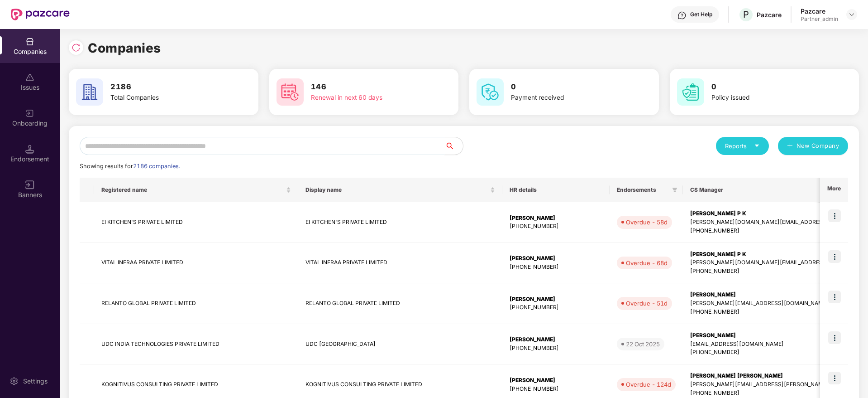  What do you see at coordinates (556, 190) in the screenshot?
I see `th: HR details` at bounding box center [556, 190].